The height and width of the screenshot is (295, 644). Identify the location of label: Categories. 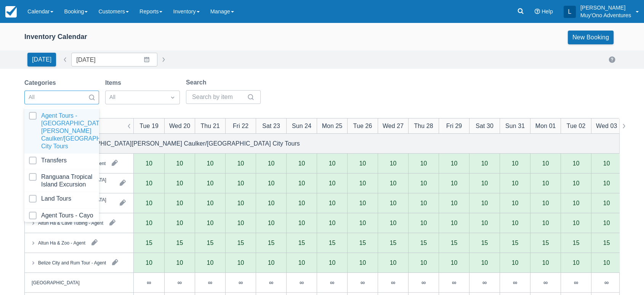
(42, 83).